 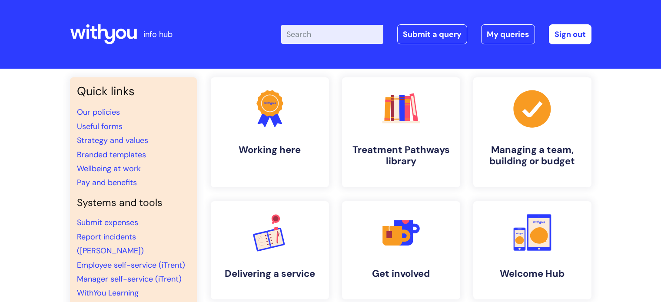 What do you see at coordinates (508, 34) in the screenshot?
I see `a: My queries` at bounding box center [508, 34].